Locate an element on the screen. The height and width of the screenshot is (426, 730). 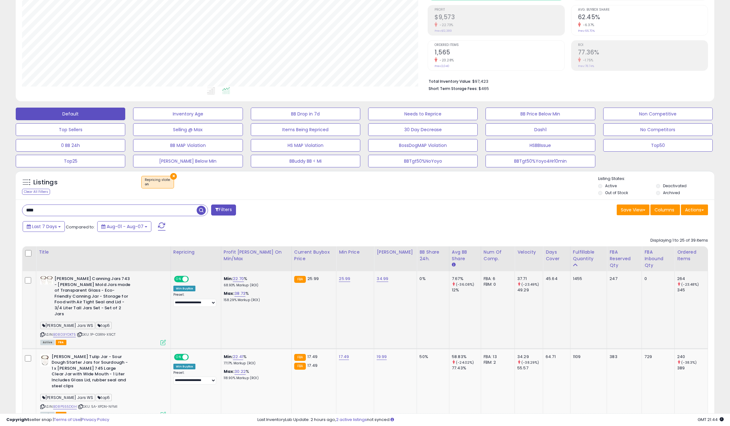
b: Total Inventory Value: is located at coordinates (450, 81).